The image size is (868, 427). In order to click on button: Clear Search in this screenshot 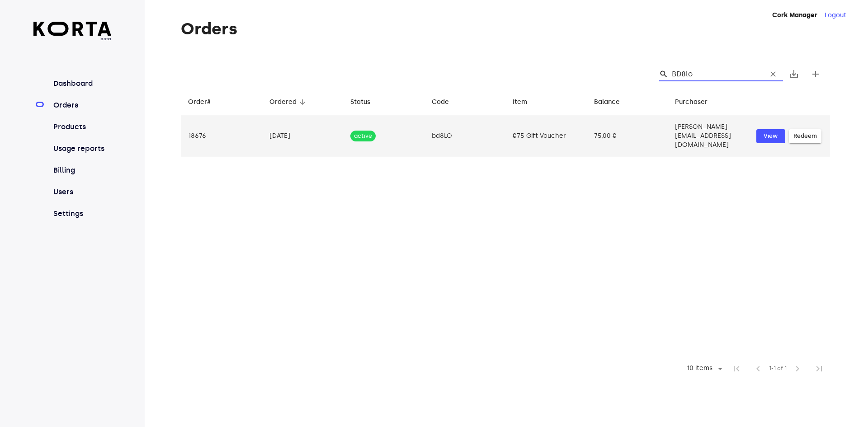, I will do `click(773, 74)`.